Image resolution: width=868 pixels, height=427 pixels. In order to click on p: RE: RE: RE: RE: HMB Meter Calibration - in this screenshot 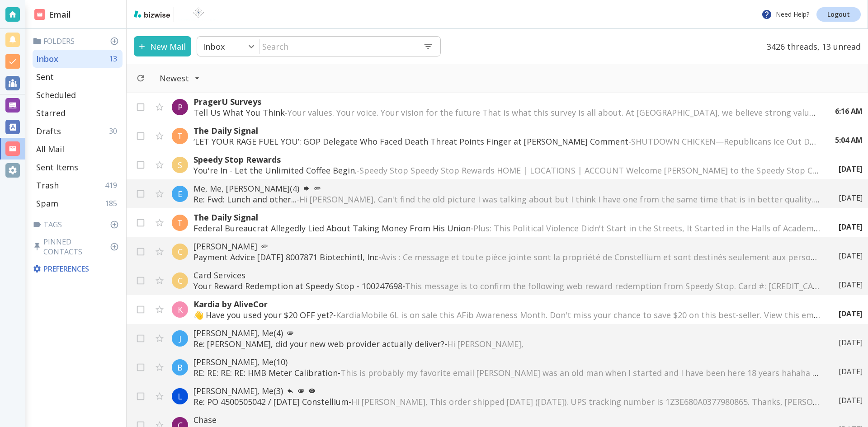, I will do `click(507, 373)`.